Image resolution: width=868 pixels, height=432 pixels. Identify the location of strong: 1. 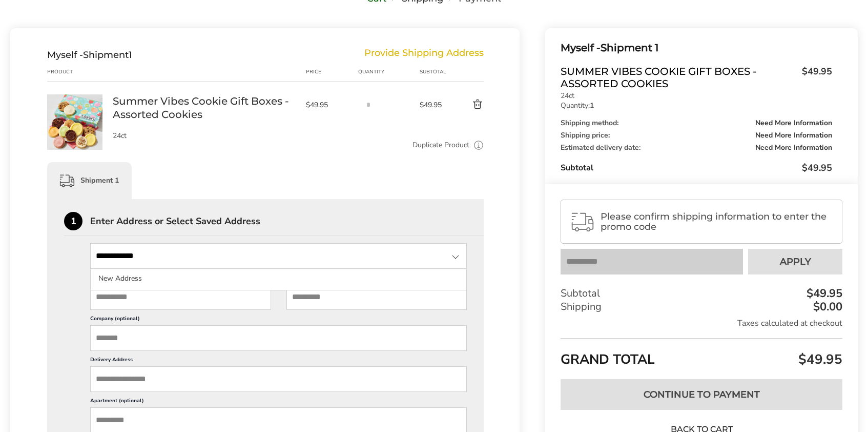
(592, 105).